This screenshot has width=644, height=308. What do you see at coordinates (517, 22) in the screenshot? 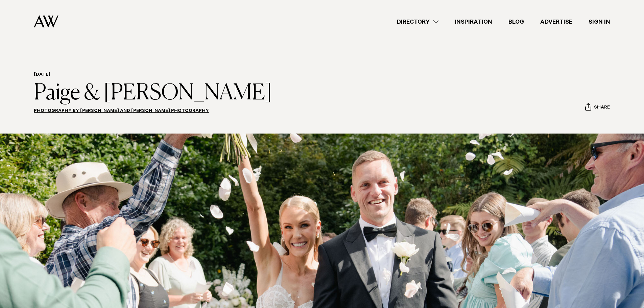
I see `a: Blog` at bounding box center [517, 22].